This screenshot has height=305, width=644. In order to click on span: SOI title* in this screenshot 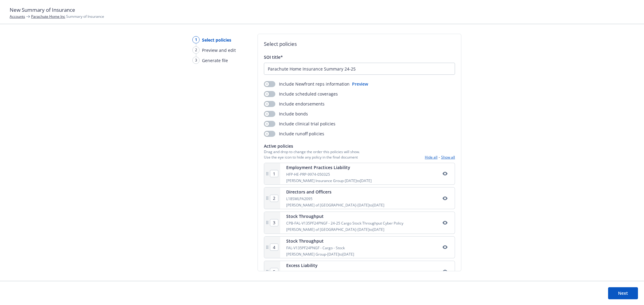, I will do `click(273, 57)`.